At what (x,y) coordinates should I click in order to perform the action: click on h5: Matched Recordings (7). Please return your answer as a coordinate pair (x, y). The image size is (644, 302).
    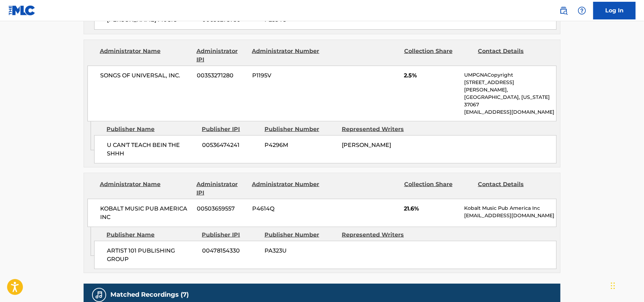
    Looking at the image, I should click on (149, 294).